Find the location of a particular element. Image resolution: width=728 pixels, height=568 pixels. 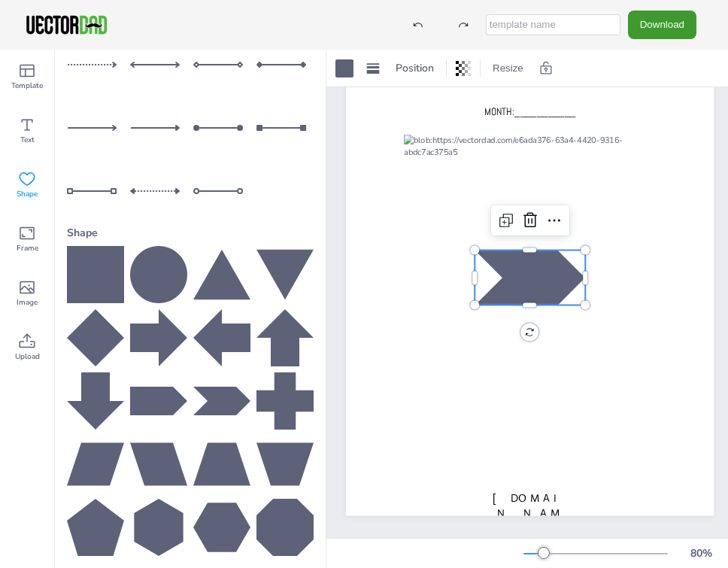

span: Mood Tracker is located at coordinates (530, 77).